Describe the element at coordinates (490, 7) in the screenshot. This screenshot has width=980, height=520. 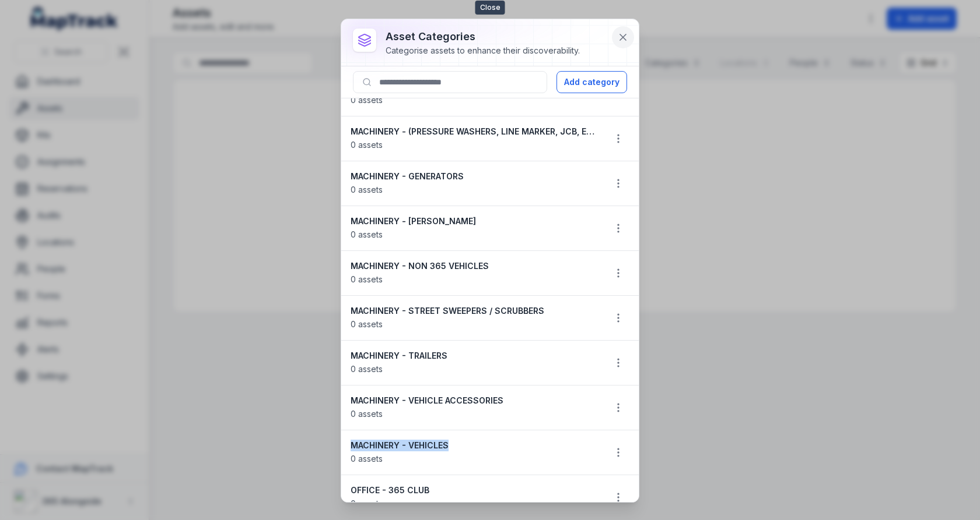
I see `span: Close` at that location.